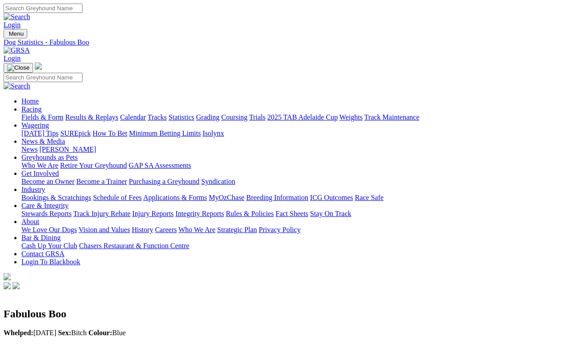 This screenshot has height=345, width=571. I want to click on a: Greyhounds as Pets, so click(49, 157).